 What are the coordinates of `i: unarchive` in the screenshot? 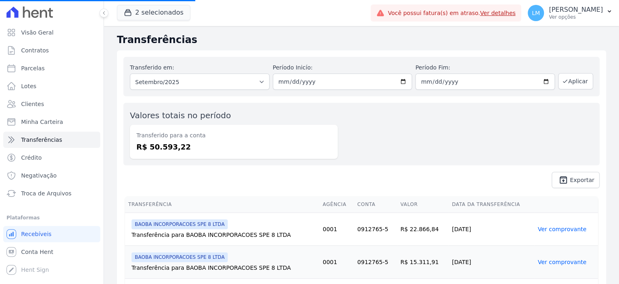 It's located at (563, 180).